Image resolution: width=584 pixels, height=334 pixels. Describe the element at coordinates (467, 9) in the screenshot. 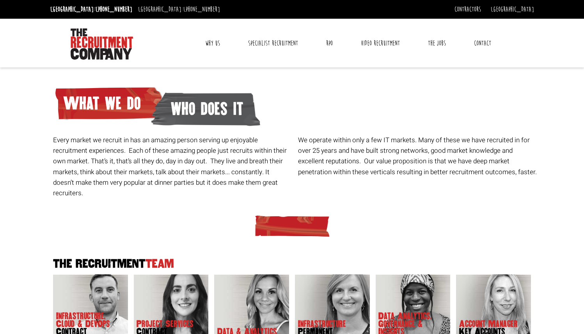

I see `a: Contractors` at that location.